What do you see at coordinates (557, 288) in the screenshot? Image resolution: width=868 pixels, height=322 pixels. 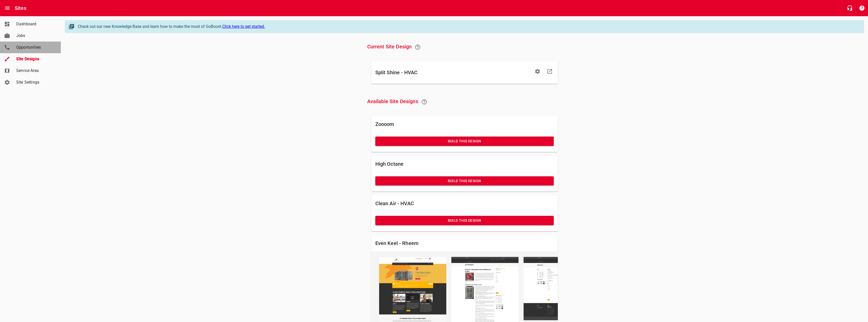 I see `img: even-keel-rheem-contact-us.png` at bounding box center [557, 288].